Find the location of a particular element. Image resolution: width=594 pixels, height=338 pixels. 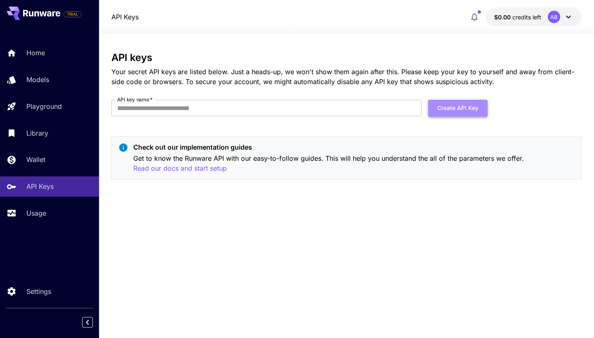

span: $0.00 is located at coordinates (503, 17).